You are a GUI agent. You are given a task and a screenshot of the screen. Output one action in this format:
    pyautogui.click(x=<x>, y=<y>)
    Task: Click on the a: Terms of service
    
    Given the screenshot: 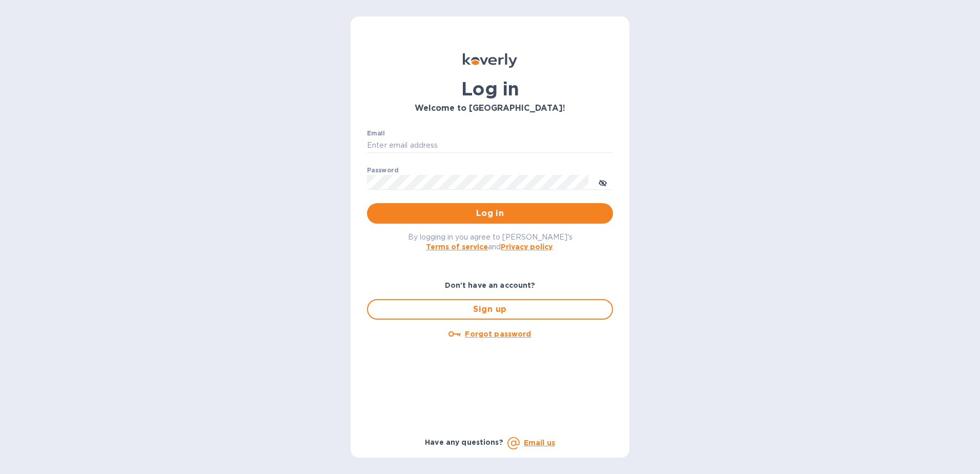 What is the action you would take?
    pyautogui.click(x=457, y=246)
    